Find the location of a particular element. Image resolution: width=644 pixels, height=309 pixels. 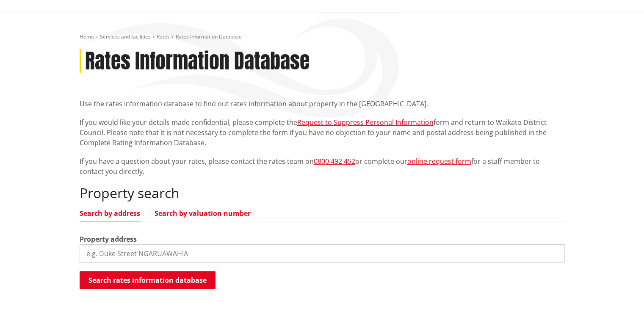

a: Search by address is located at coordinates (110, 213).